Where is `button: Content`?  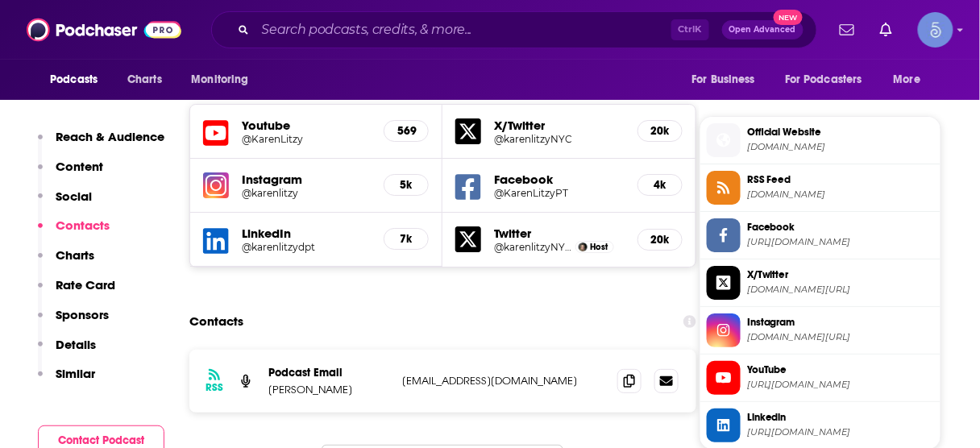
button: Content is located at coordinates (70, 174).